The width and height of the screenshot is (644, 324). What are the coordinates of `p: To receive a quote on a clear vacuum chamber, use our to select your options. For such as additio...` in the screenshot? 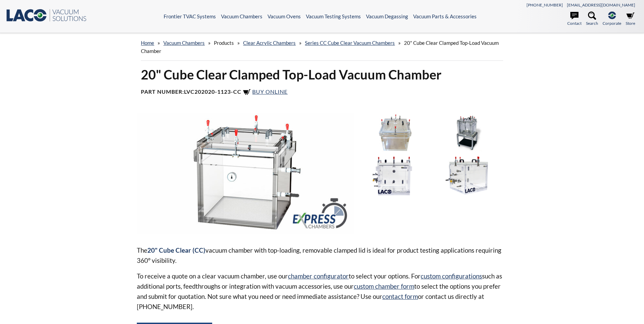 It's located at (322, 292).